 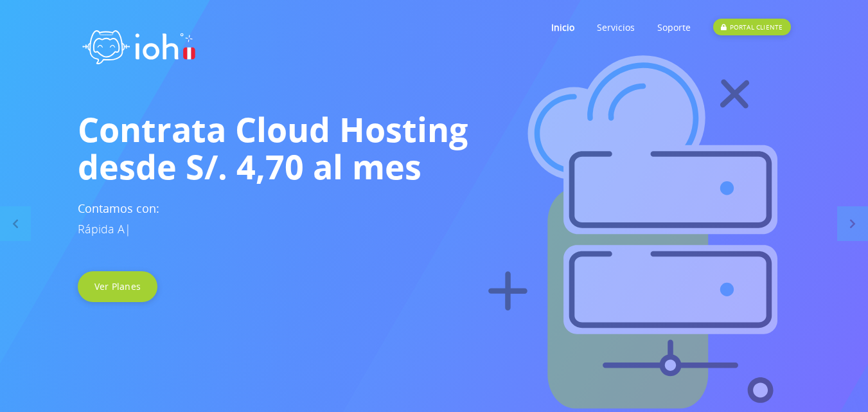 I want to click on a: Soporte, so click(x=674, y=27).